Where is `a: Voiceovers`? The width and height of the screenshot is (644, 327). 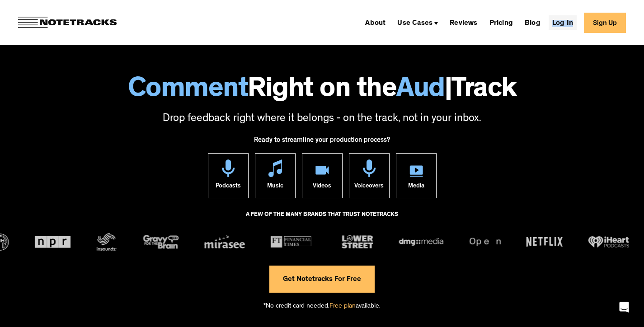
a: Voiceovers is located at coordinates (369, 176).